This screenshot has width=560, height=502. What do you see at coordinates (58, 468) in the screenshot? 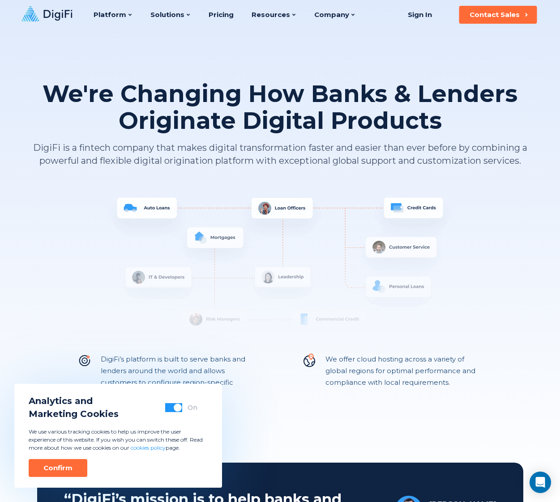
I see `button: Confirm` at bounding box center [58, 468].